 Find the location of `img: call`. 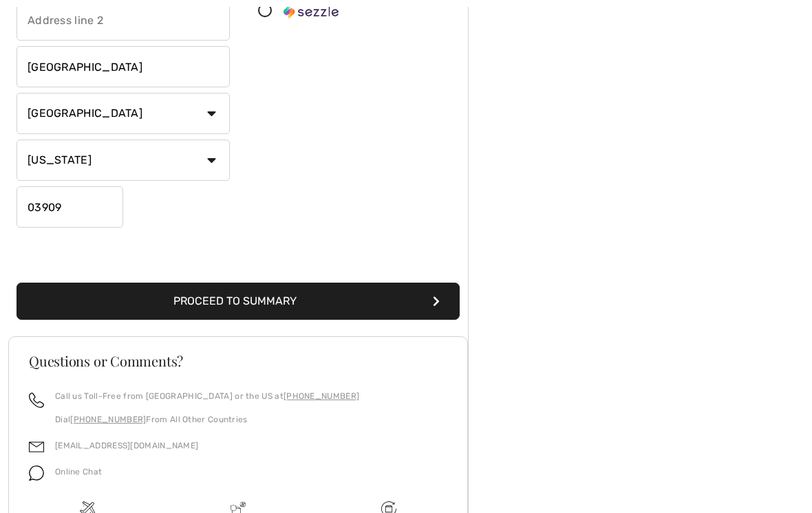

img: call is located at coordinates (37, 400).